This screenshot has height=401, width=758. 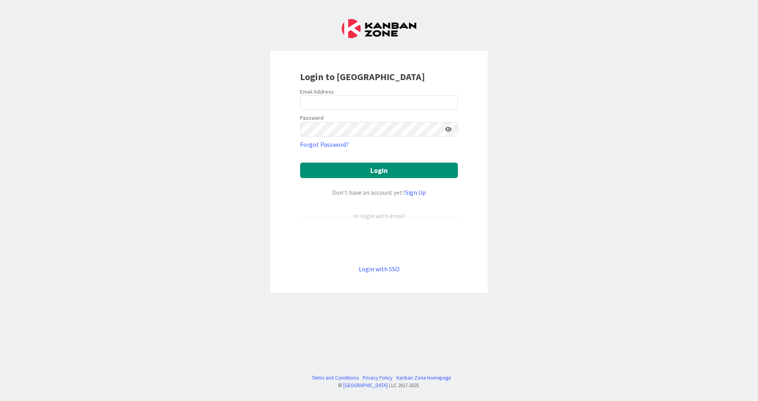 I want to click on label: Password, so click(x=312, y=118).